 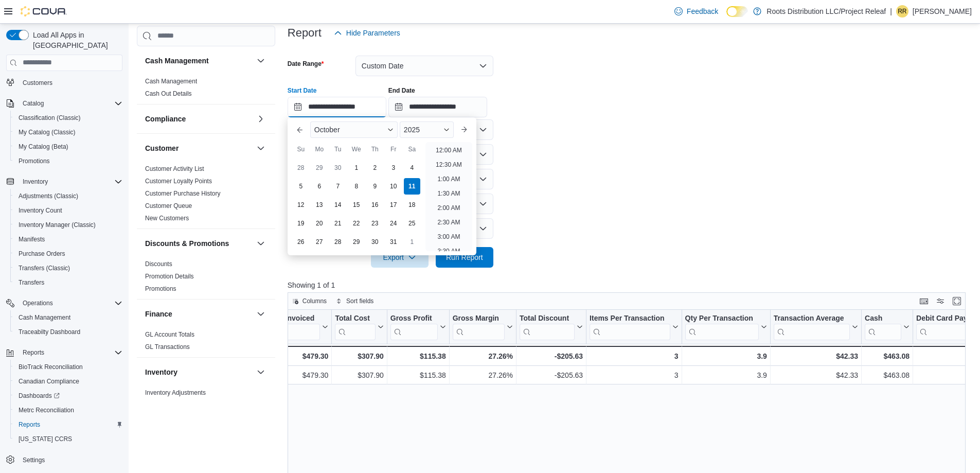 I want to click on a: Reports, so click(x=29, y=425).